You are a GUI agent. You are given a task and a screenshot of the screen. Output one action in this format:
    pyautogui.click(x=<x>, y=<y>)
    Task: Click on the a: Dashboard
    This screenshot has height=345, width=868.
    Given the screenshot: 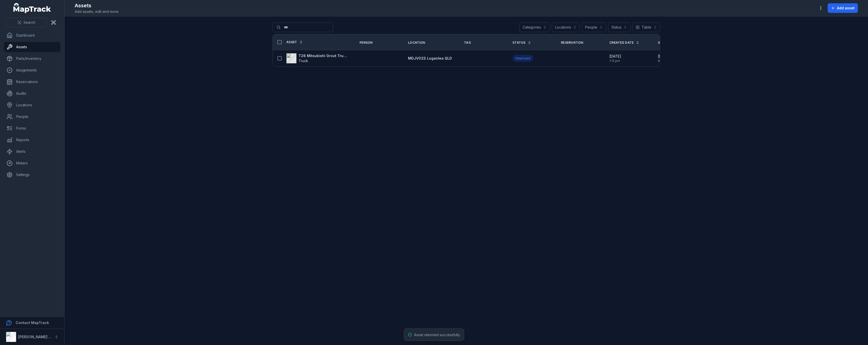 What is the action you would take?
    pyautogui.click(x=32, y=35)
    